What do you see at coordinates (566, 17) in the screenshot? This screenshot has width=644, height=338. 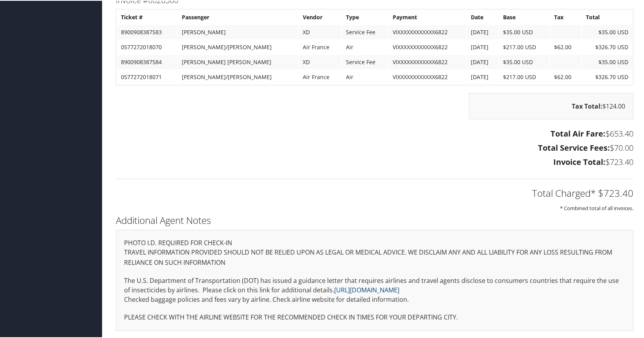 I see `th: Tax` at bounding box center [566, 17].